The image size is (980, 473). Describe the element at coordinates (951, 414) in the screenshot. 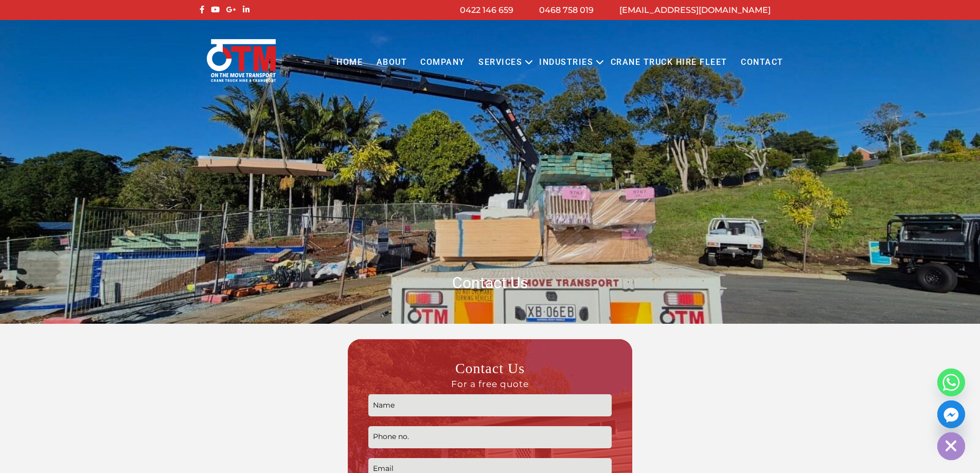

I see `a: Facebook_Messenger` at that location.